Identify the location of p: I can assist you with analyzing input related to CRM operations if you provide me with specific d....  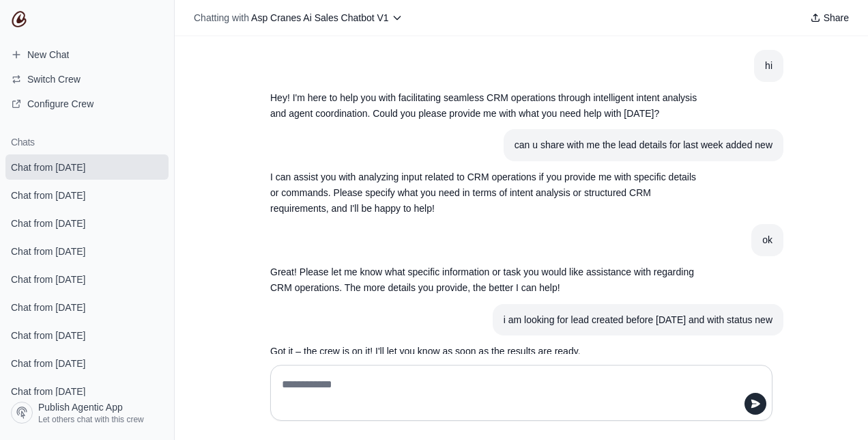
(489, 193).